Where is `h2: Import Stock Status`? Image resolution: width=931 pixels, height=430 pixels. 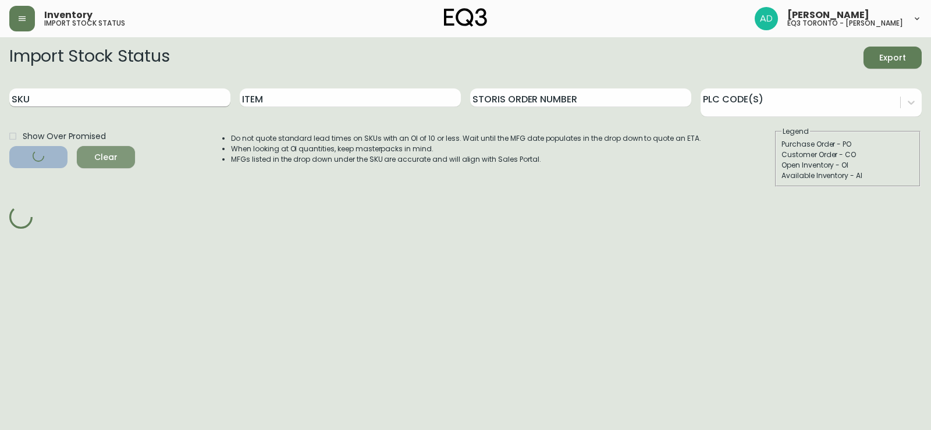
h2: Import Stock Status is located at coordinates (89, 58).